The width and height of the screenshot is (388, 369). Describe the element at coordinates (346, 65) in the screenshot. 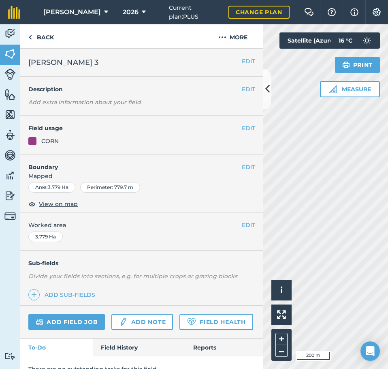

I see `img: svg+xml;base64,PHN2ZyB4bWxucz0iaHR0cDovL3d3dy53My5vcmcvMjAwMC9zdmciIHdpZHRoPSIxOSIgaGVpZ2h0PSIyNC...` at that location.